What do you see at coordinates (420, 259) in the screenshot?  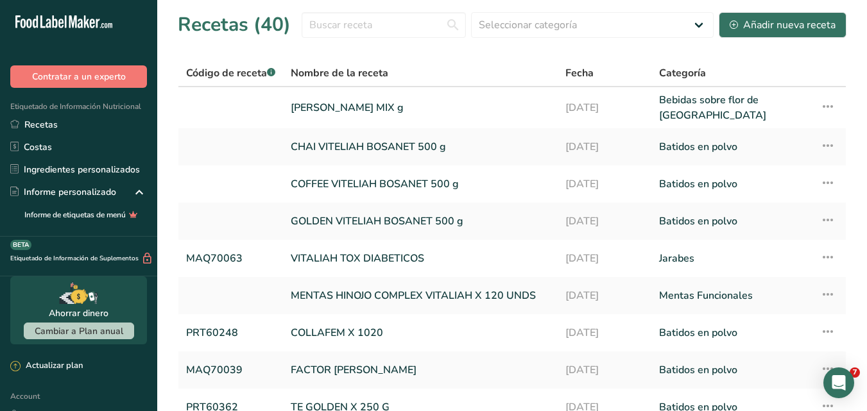 I see `a: VITALIAH TOX DIABETICOS` at bounding box center [420, 259].